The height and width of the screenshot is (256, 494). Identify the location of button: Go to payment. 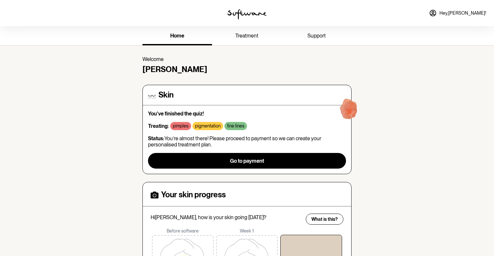
(247, 161).